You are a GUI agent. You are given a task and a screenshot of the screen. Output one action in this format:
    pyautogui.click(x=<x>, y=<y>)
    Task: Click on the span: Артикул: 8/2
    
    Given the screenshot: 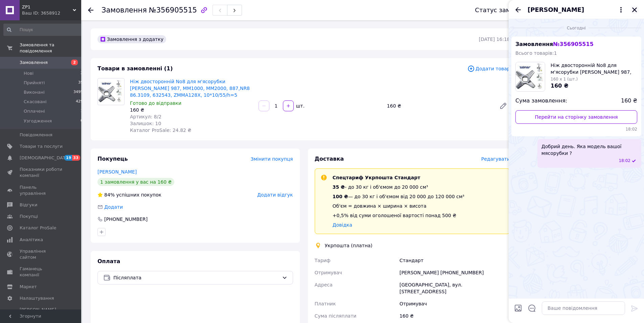 What is the action you would take?
    pyautogui.click(x=146, y=117)
    